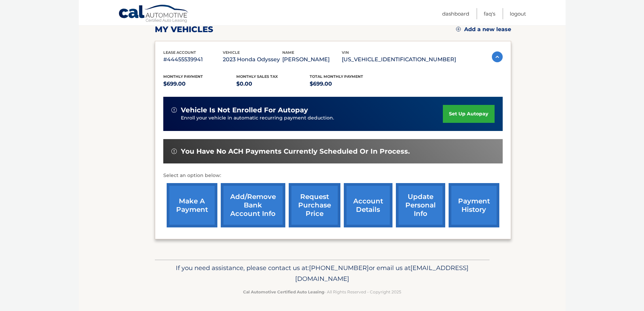 Image resolution: width=644 pixels, height=311 pixels. Describe the element at coordinates (192, 205) in the screenshot. I see `a: make a payment` at that location.